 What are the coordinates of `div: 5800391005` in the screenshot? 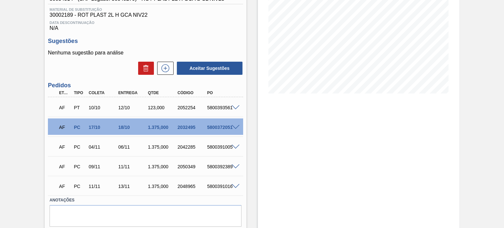 It's located at (221, 147).